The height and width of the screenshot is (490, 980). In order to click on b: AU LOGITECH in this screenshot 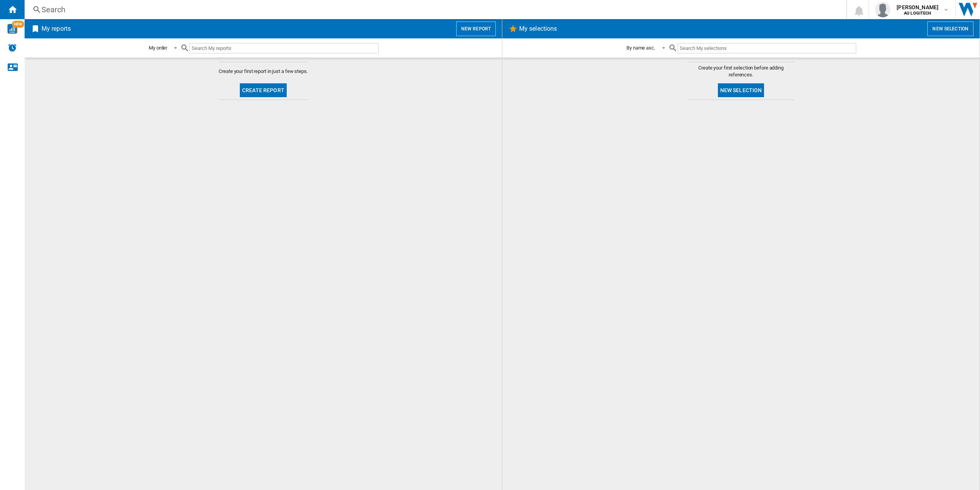, I will do `click(917, 13)`.